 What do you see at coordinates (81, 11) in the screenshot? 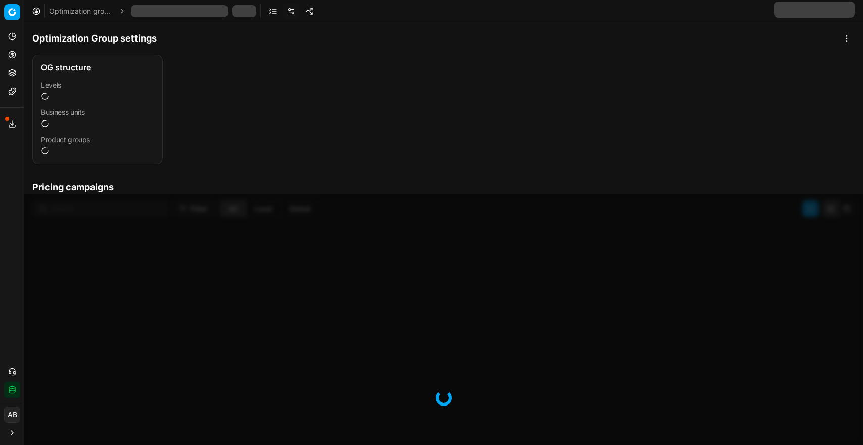
I see `a: Optimization groups` at bounding box center [81, 11].